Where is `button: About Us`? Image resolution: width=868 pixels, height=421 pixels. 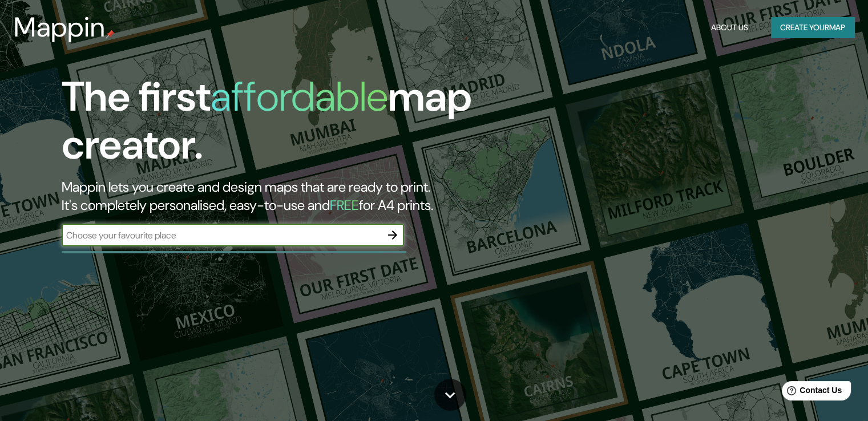
button: About Us is located at coordinates (729, 27).